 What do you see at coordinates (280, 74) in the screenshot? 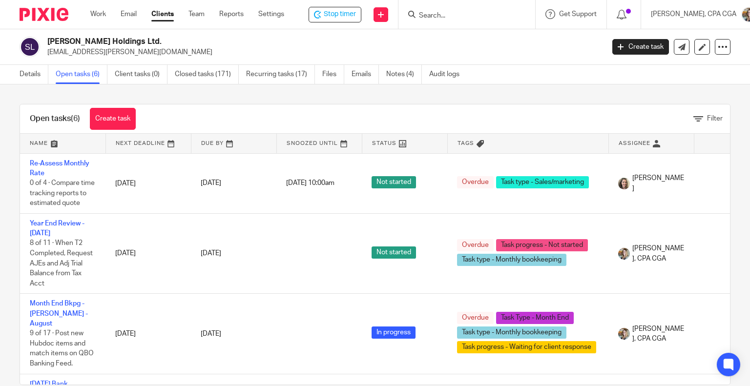
I see `a: Recurring tasks (17)` at bounding box center [280, 74].